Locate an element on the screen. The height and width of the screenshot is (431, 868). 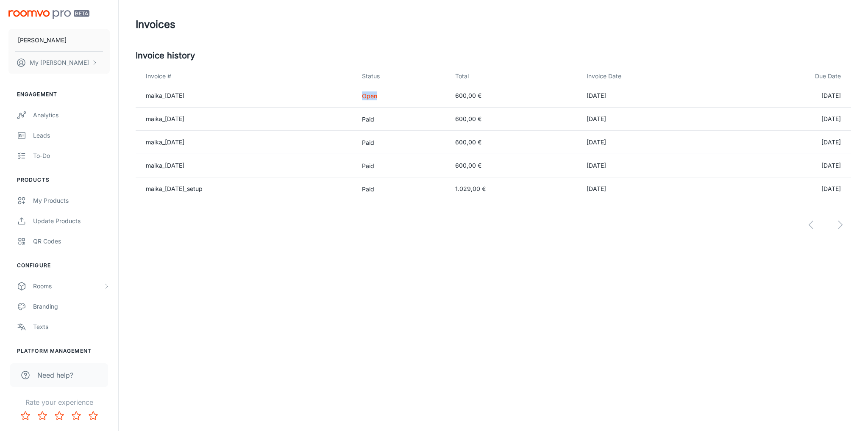
th: Status is located at coordinates (402, 76).